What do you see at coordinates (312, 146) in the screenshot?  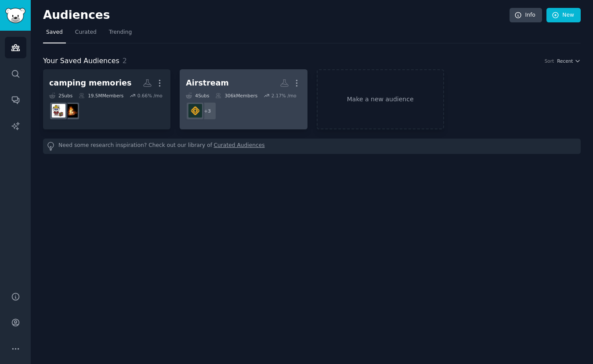 I see `div: Need some research inspiration? Check out our library of` at bounding box center [312, 146].